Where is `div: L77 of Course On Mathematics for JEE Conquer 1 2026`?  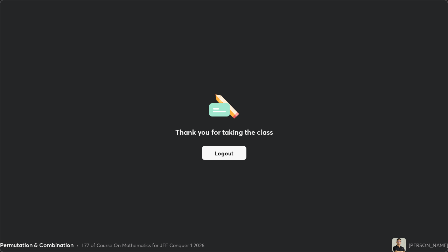
div: L77 of Course On Mathematics for JEE Conquer 1 2026 is located at coordinates (143, 245).